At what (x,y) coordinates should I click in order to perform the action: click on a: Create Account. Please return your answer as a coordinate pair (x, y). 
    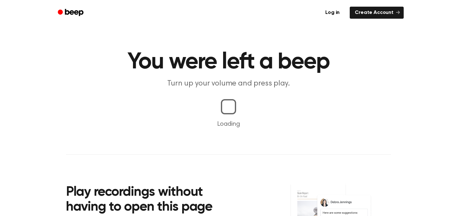
    Looking at the image, I should click on (377, 13).